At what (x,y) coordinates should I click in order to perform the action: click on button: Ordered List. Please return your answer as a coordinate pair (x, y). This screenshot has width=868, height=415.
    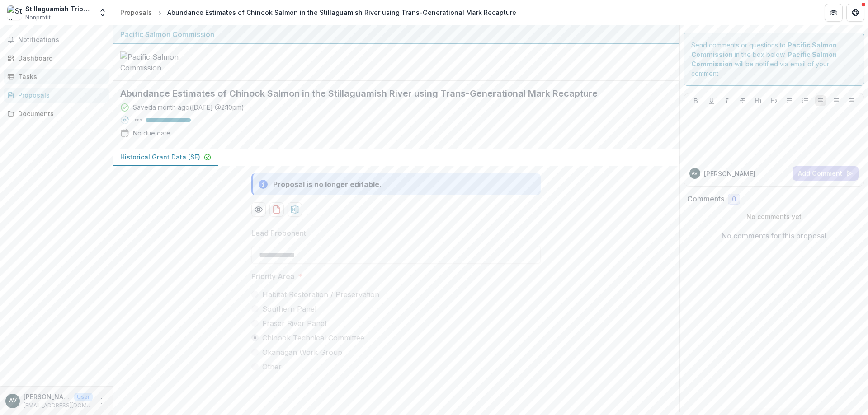
    Looking at the image, I should click on (805, 101).